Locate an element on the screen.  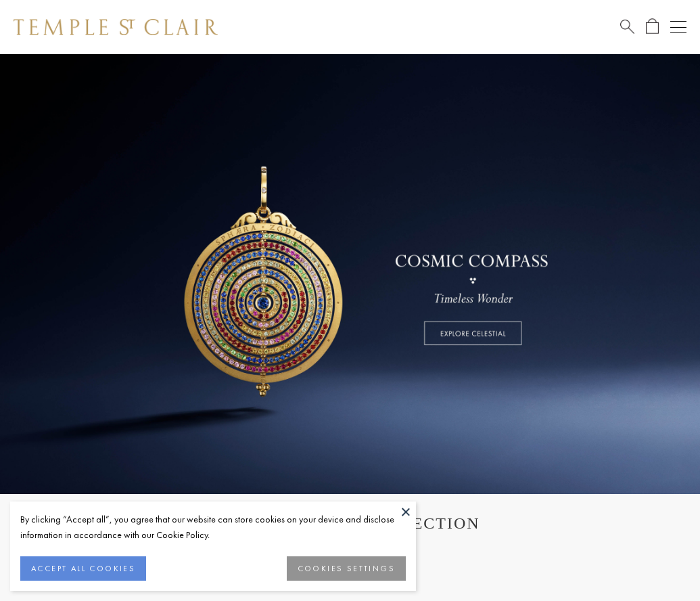
div: By clicking “Accept all”, you agree that our website can store cookies on your device and disclos... is located at coordinates (213, 527).